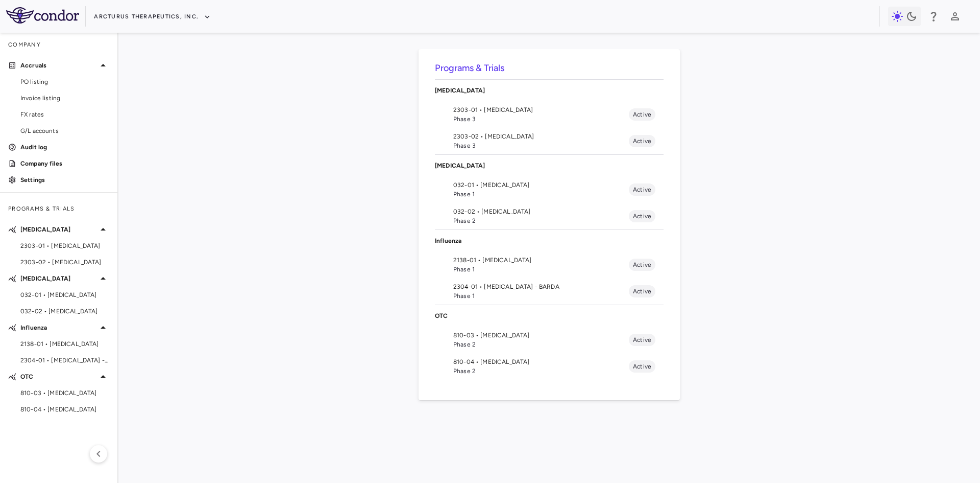  What do you see at coordinates (64, 115) in the screenshot?
I see `span: FX rates` at bounding box center [64, 115].